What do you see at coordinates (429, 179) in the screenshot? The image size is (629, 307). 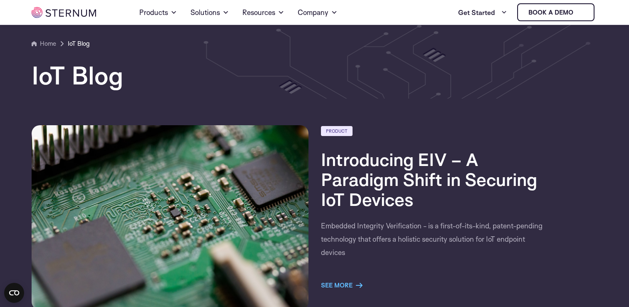 I see `a: Introducing EIV – A Paradigm Shift in Securing IoT Devices` at bounding box center [429, 179].